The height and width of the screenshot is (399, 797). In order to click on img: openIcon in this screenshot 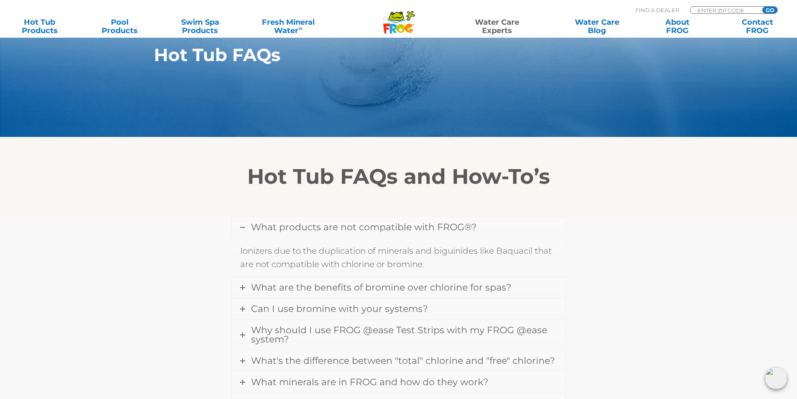, I will do `click(776, 378)`.